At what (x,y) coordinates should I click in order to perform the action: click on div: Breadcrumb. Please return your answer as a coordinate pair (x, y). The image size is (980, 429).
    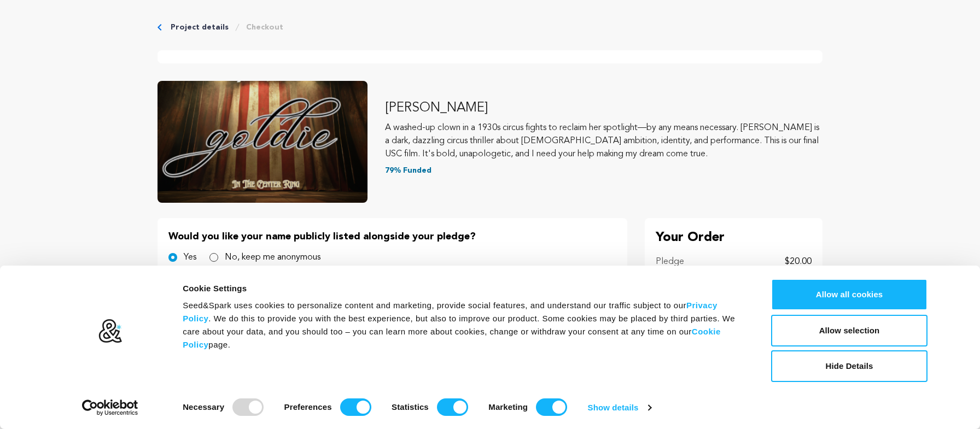
    Looking at the image, I should click on (490, 27).